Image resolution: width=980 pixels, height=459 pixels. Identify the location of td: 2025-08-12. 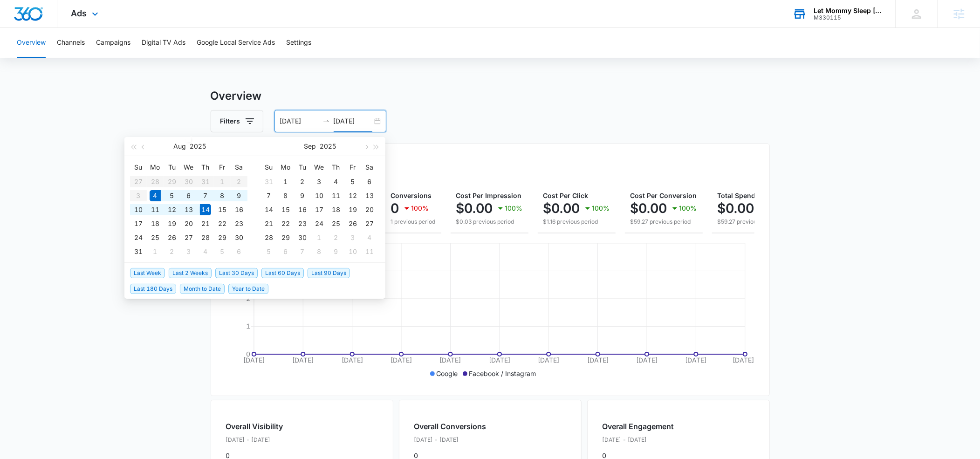
(172, 210).